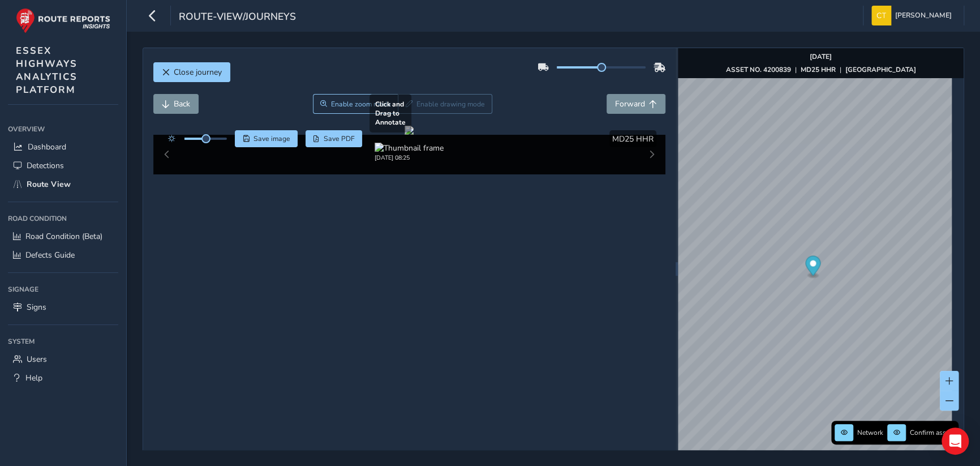 The width and height of the screenshot is (980, 466). Describe the element at coordinates (356, 103) in the screenshot. I see `button: Zoom` at that location.